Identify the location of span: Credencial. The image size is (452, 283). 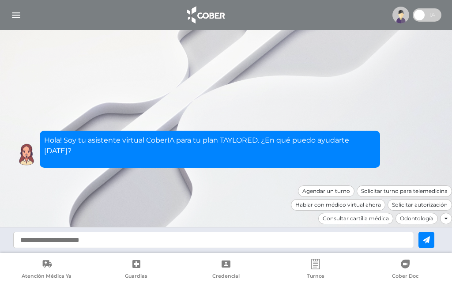
(226, 277).